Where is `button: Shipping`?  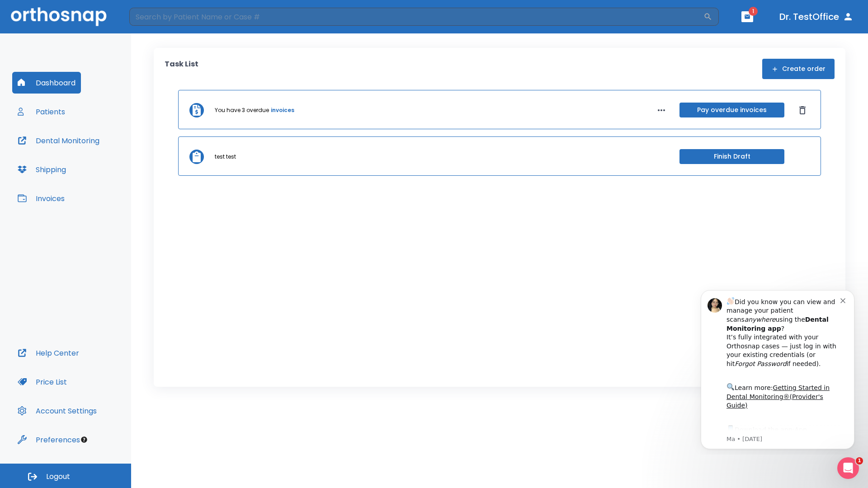 button: Shipping is located at coordinates (41, 170).